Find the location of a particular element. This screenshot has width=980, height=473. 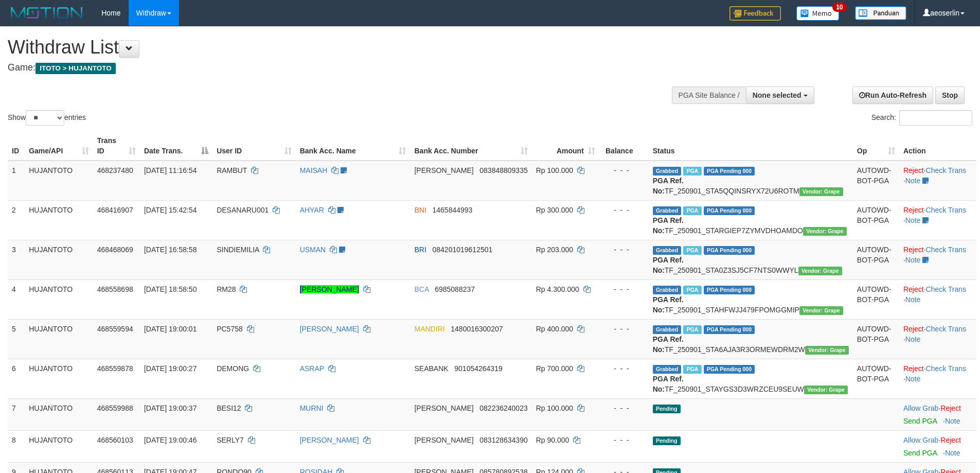

span: Rp 300.000 is located at coordinates (555, 210).